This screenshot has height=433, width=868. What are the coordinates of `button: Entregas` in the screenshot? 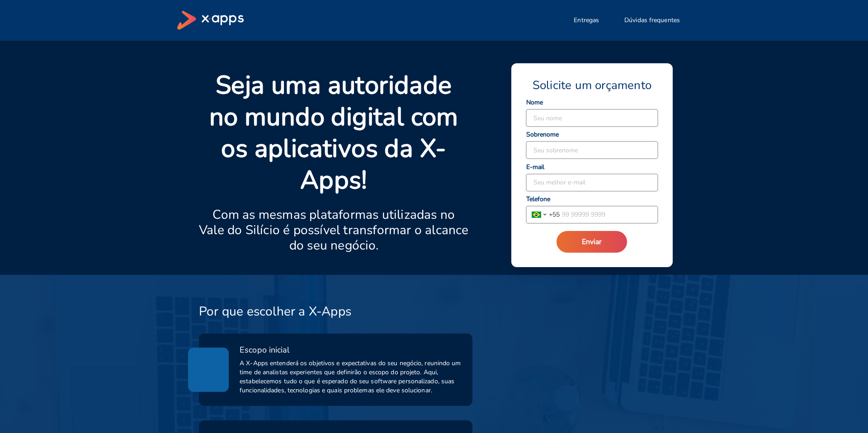 It's located at (586, 20).